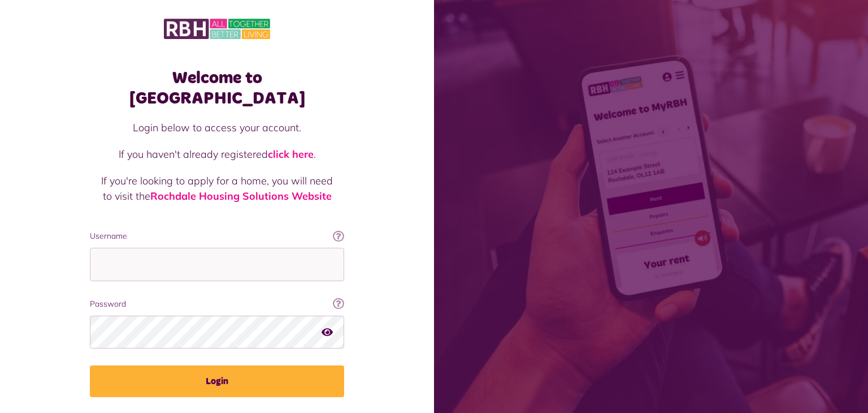 The width and height of the screenshot is (868, 413). I want to click on a: Rochdale Housing Solutions Website, so click(241, 196).